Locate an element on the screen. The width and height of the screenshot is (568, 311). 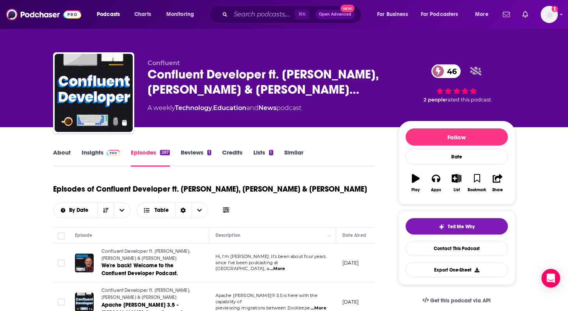
span: Monitoring is located at coordinates (180, 14).